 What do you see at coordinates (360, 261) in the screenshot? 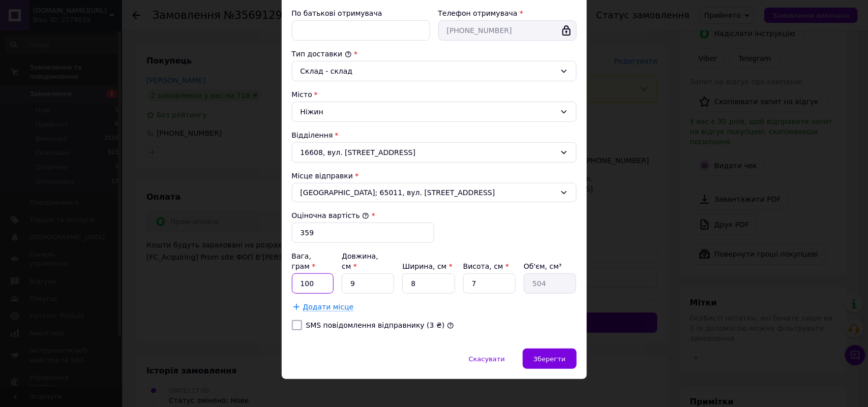
I see `label: Довжина, см` at bounding box center [360, 261].